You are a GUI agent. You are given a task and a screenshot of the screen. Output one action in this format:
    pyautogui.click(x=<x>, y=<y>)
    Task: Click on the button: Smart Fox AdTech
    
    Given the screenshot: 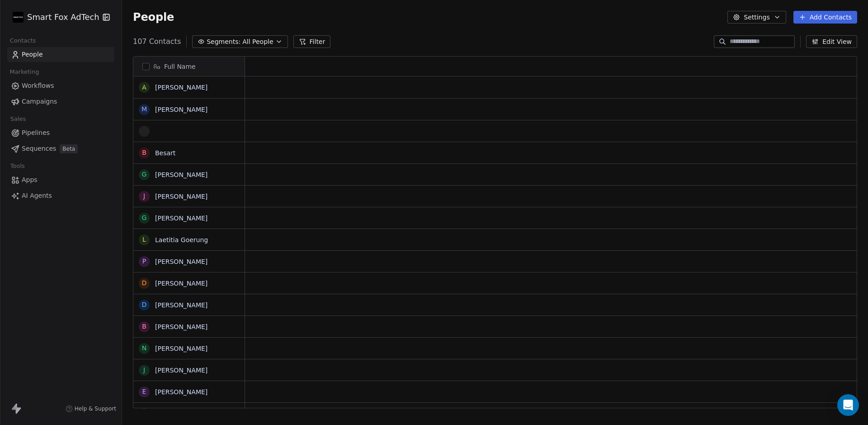 What is the action you would take?
    pyautogui.click(x=53, y=17)
    